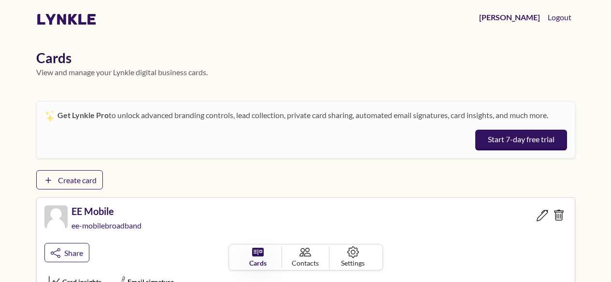 Image resolution: width=611 pixels, height=282 pixels. I want to click on h5: EE Mobile, so click(107, 211).